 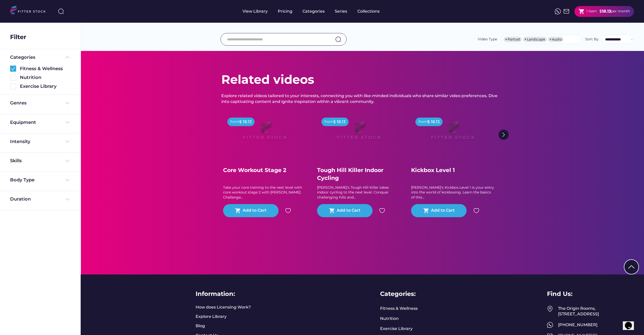 I want to click on div: Intensity, so click(x=20, y=141).